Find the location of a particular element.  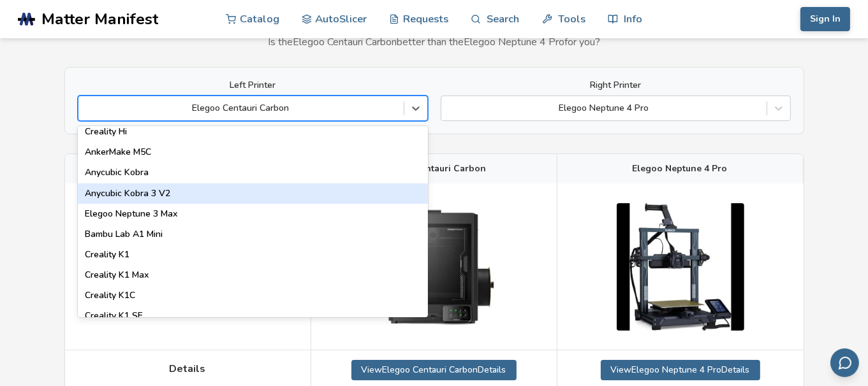

p: Is the Elegoo Centauri Carbon better than the Elegoo Neptune 4 Pro for you? is located at coordinates (434, 42).